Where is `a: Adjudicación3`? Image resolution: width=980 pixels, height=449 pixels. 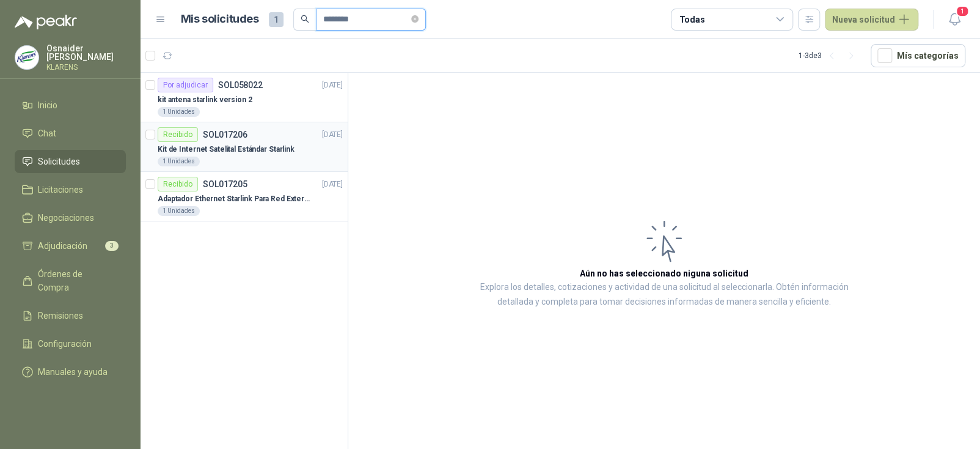
a: Adjudicación3 is located at coordinates (70, 246).